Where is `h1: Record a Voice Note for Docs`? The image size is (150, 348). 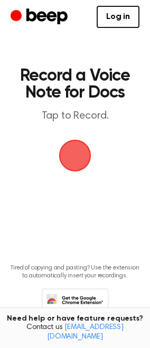 h1: Record a Voice Note for Docs is located at coordinates (75, 84).